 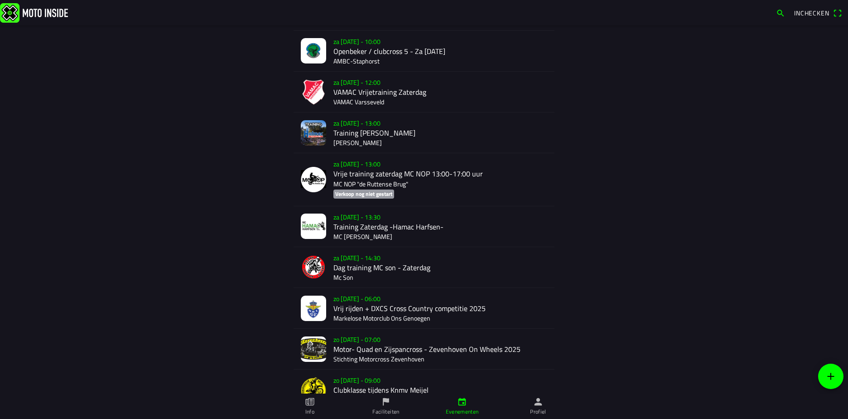 I want to click on img: LHdt34qjO8I1ikqy75xviT6zvODe0JOmFLV3W9KQ.jpeg, so click(x=314, y=51).